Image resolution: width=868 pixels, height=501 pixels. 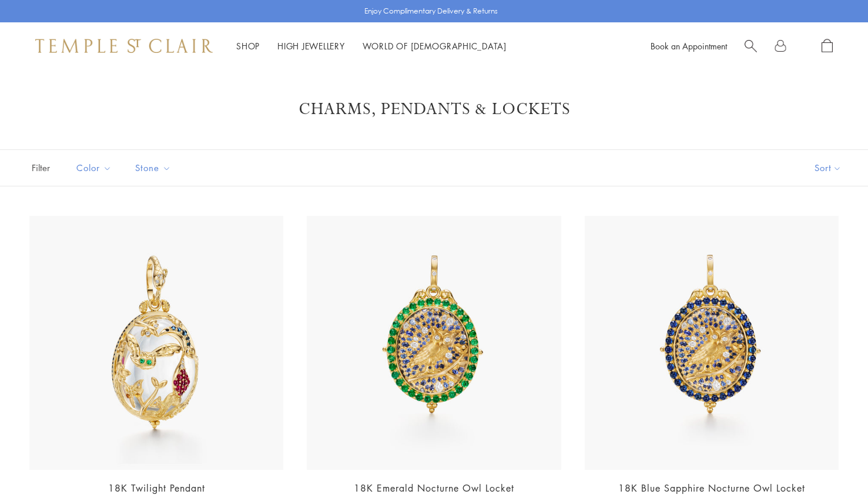 What do you see at coordinates (311, 46) in the screenshot?
I see `a: High JewelleryHigh Jewellery` at bounding box center [311, 46].